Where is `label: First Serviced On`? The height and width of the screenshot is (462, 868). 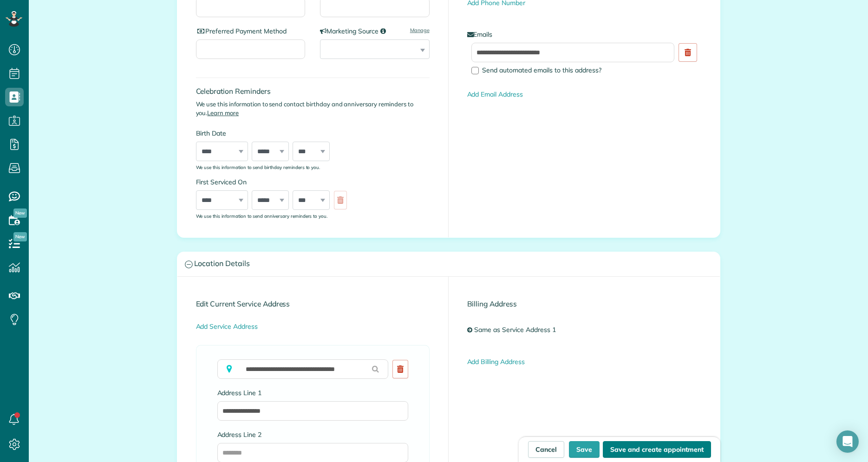
label: First Serviced On is located at coordinates (273, 182).